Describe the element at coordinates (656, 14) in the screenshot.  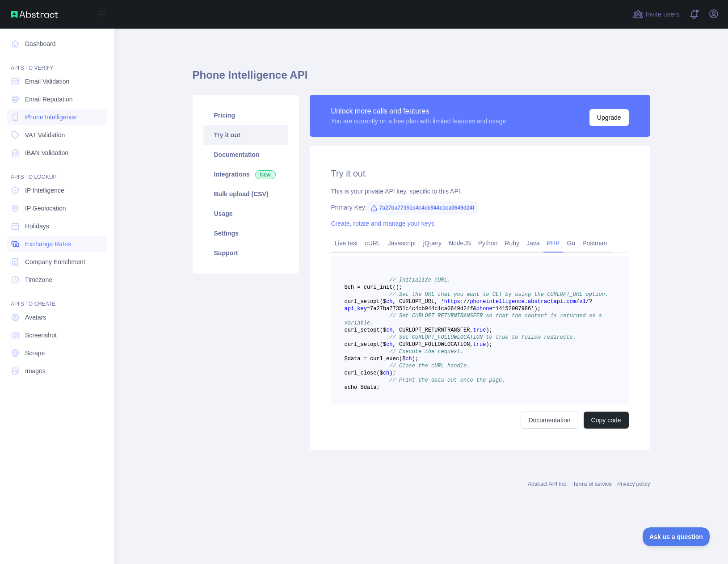
I see `button: Invite users` at that location.